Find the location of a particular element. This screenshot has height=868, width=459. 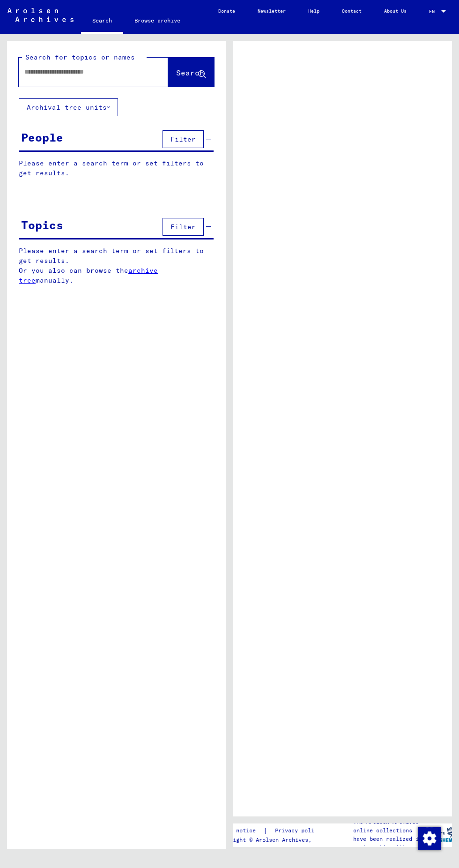

p: Copyright © Arolsen Archives, 2021 is located at coordinates (274, 840).